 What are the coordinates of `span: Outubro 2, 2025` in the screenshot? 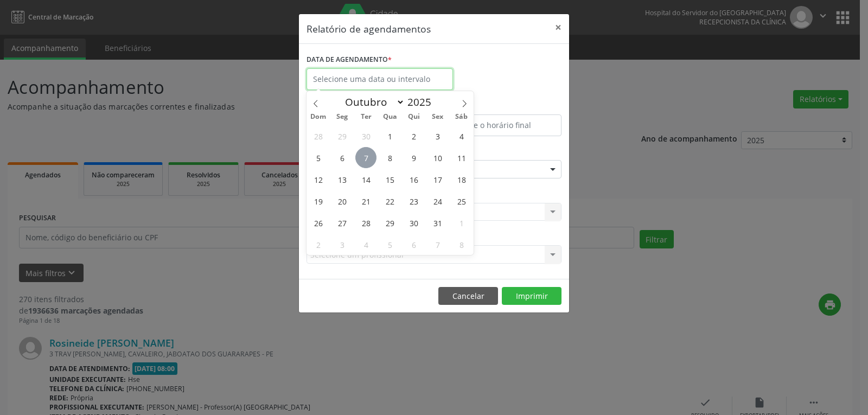 It's located at (414, 136).